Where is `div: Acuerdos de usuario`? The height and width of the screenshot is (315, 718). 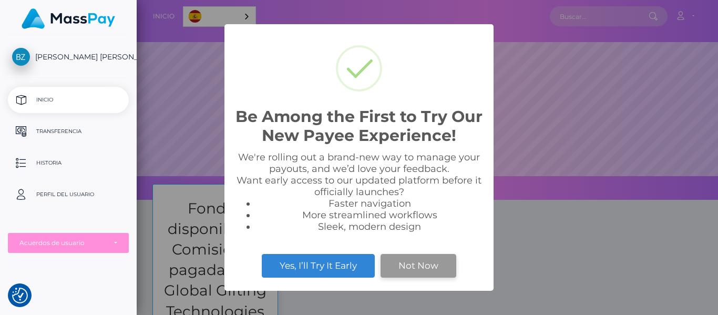 div: Acuerdos de usuario is located at coordinates (63, 243).